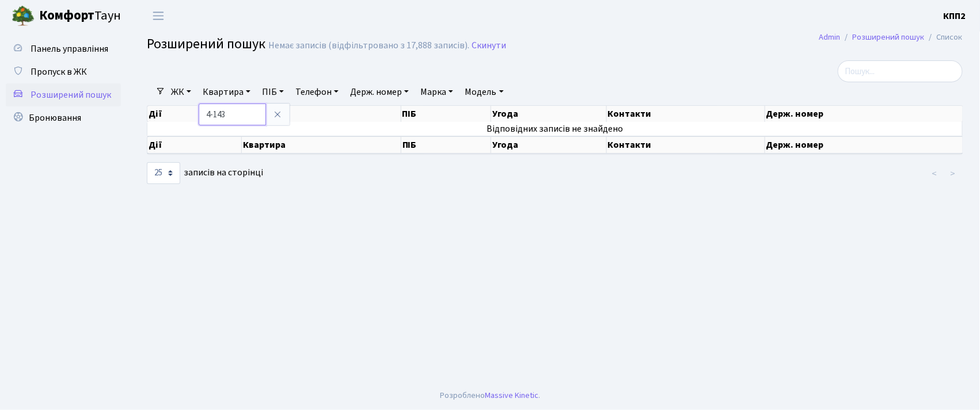  What do you see at coordinates (64, 118) in the screenshot?
I see `a: Бронювання` at bounding box center [64, 118].